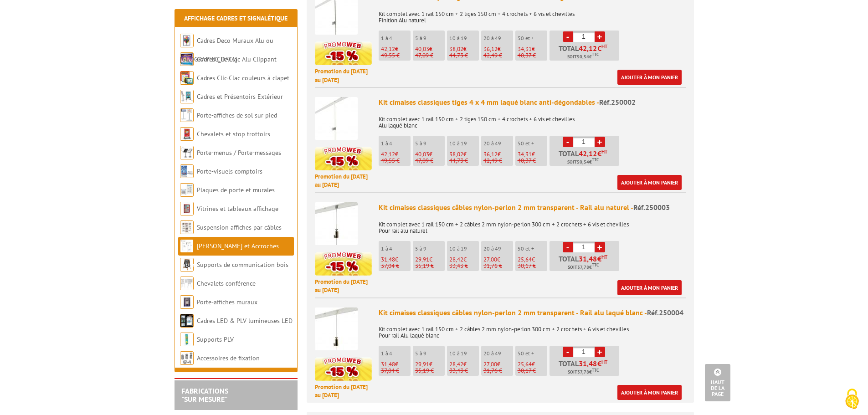 Image resolution: width=868 pixels, height=415 pixels. Describe the element at coordinates (532, 119) in the screenshot. I see `p: Kit complet avec 1 rail 150 cm + 2 tiges 150 cm + 4 crochets + 6 vis et chevilles Alu laqué blanc` at that location.